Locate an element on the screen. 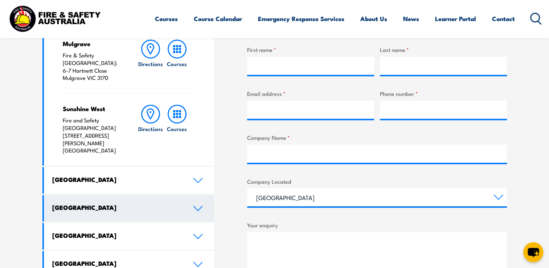 Image resolution: width=549 pixels, height=268 pixels. label: First name is located at coordinates (311, 49).